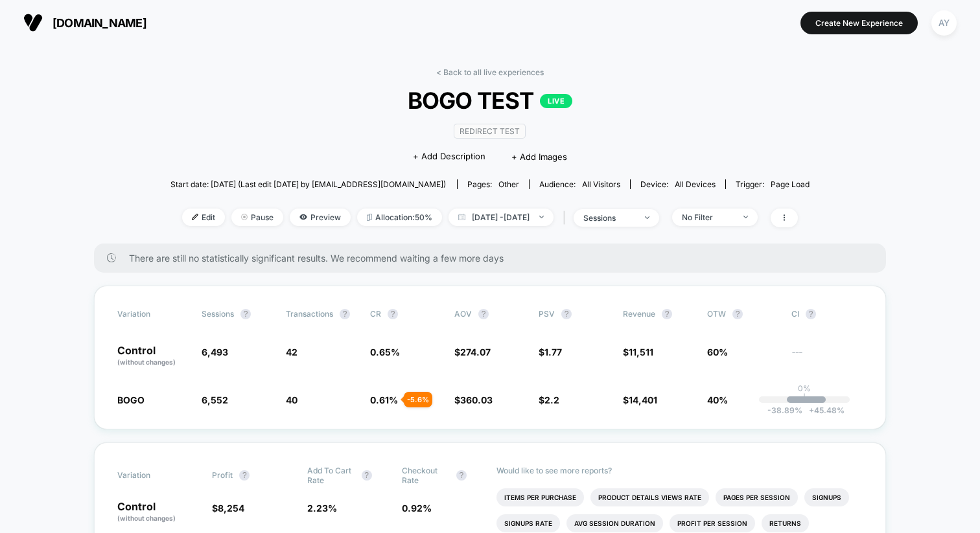  Describe the element at coordinates (426, 475) in the screenshot. I see `span: Checkout Rate` at that location.